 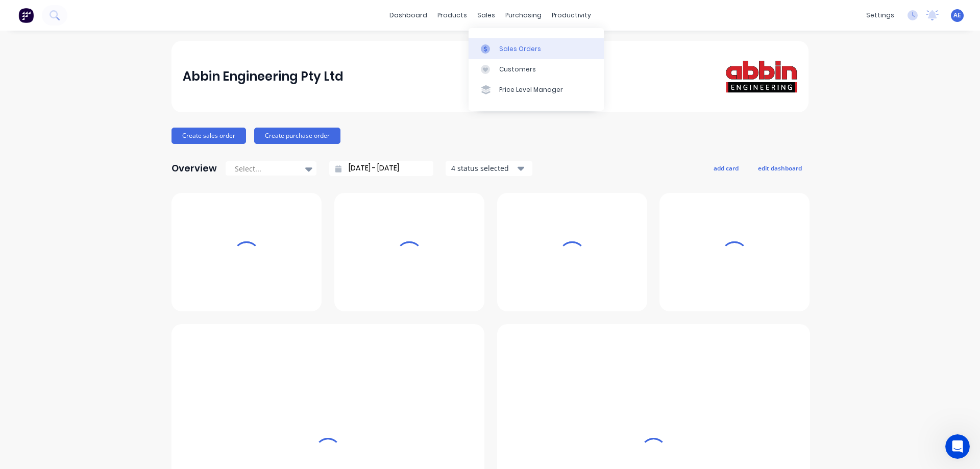 What do you see at coordinates (520, 49) in the screenshot?
I see `div: Sales Orders` at bounding box center [520, 49].